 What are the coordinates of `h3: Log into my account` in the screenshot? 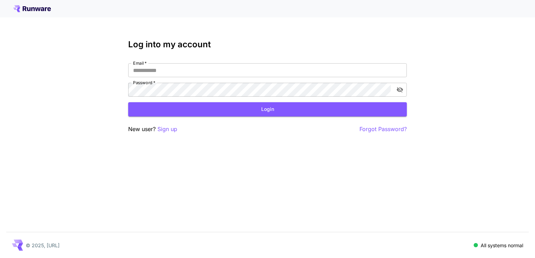 It's located at (267, 45).